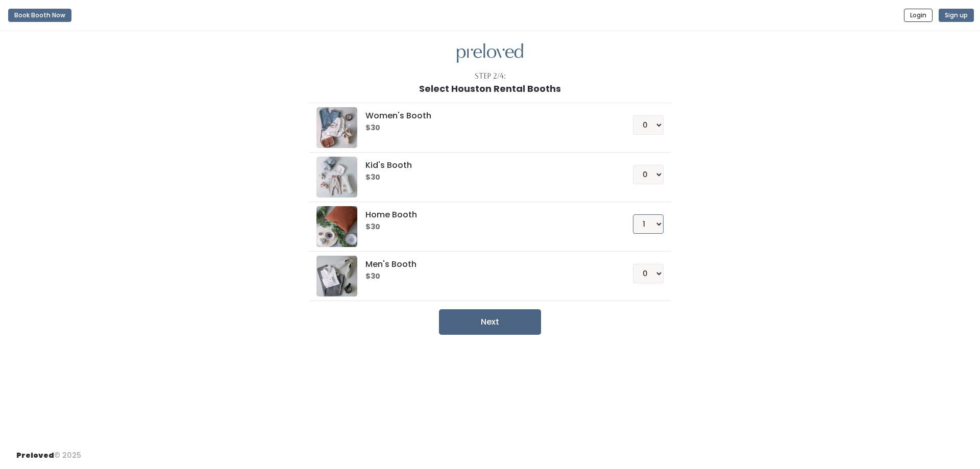  What do you see at coordinates (35, 455) in the screenshot?
I see `span: Preloved` at bounding box center [35, 455].